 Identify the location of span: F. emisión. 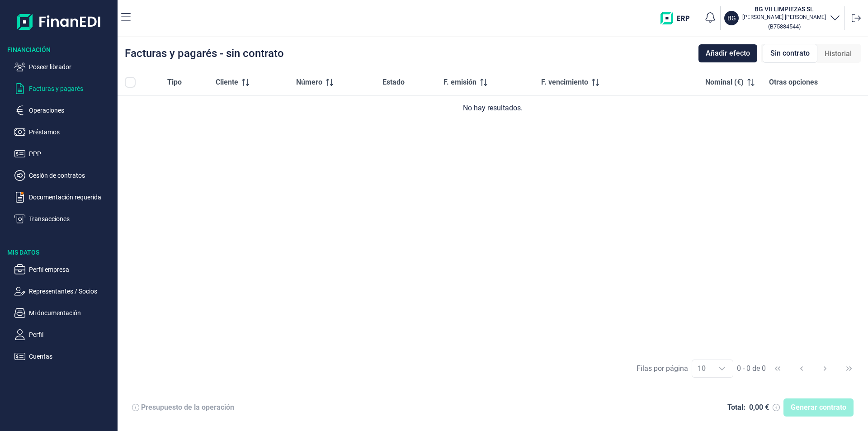
(460, 82).